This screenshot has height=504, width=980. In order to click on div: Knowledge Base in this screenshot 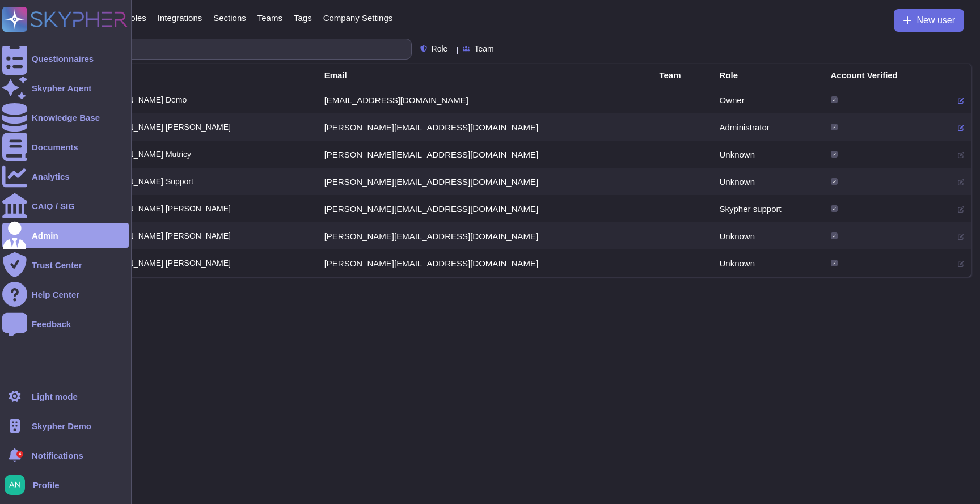, I will do `click(66, 117)`.